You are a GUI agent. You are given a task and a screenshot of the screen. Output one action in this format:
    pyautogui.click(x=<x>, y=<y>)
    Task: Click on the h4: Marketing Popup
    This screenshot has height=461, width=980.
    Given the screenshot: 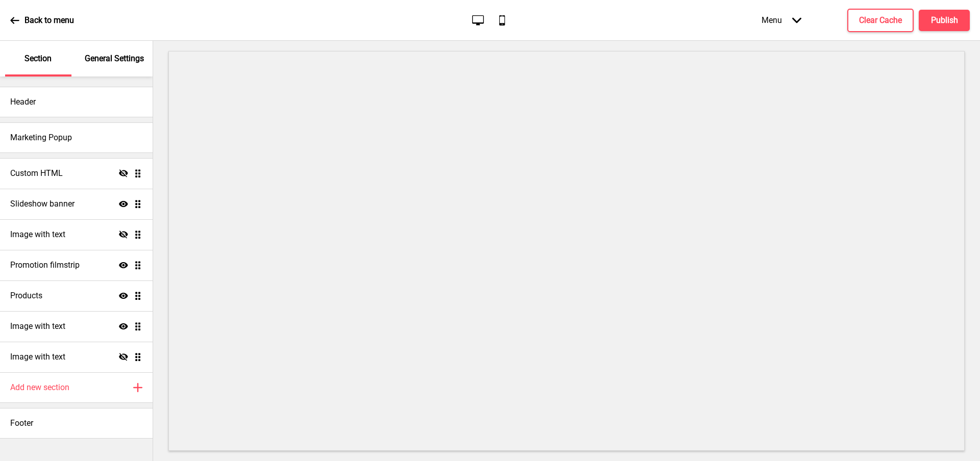 What is the action you would take?
    pyautogui.click(x=41, y=138)
    